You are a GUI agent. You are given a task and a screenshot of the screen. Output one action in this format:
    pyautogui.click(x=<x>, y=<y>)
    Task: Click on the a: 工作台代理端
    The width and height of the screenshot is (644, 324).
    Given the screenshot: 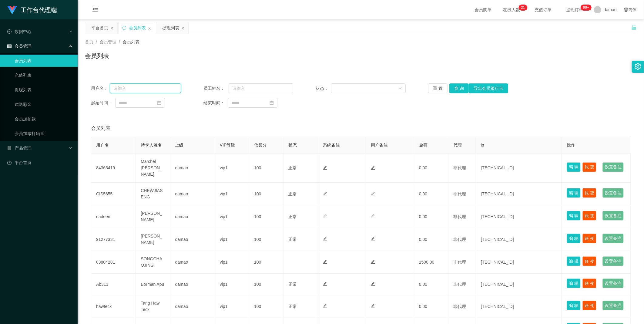 What is the action you would take?
    pyautogui.click(x=32, y=10)
    